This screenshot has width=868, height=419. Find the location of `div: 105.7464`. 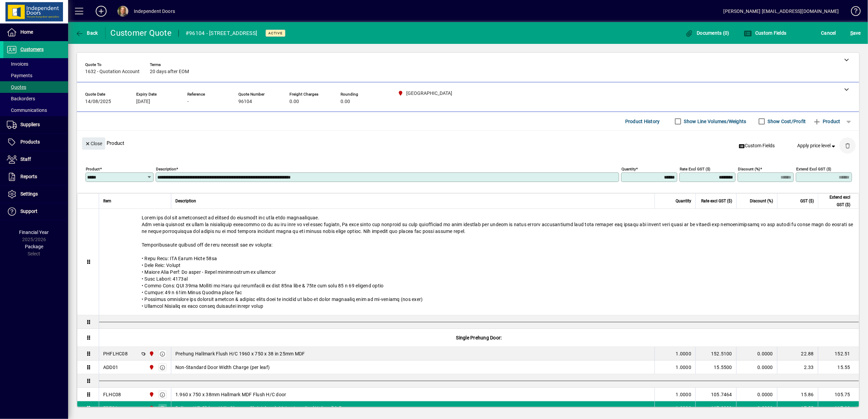

div: 105.7464 is located at coordinates (716, 395).